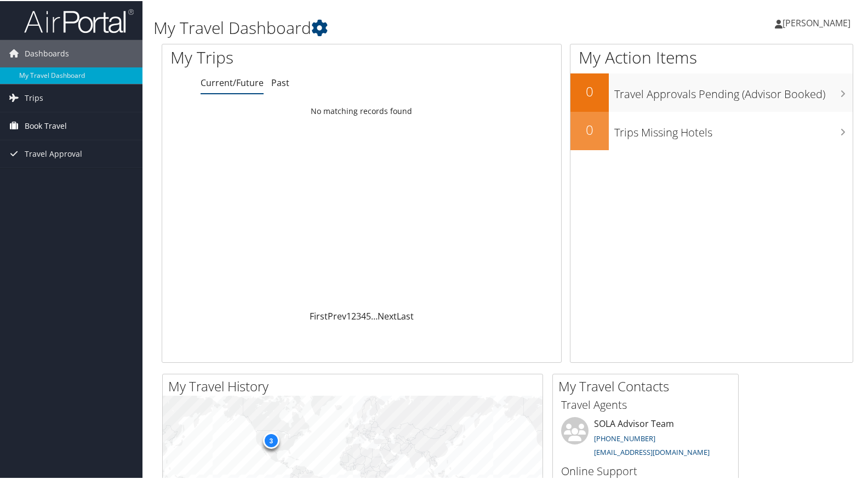  Describe the element at coordinates (362, 110) in the screenshot. I see `td: No matching records found` at that location.